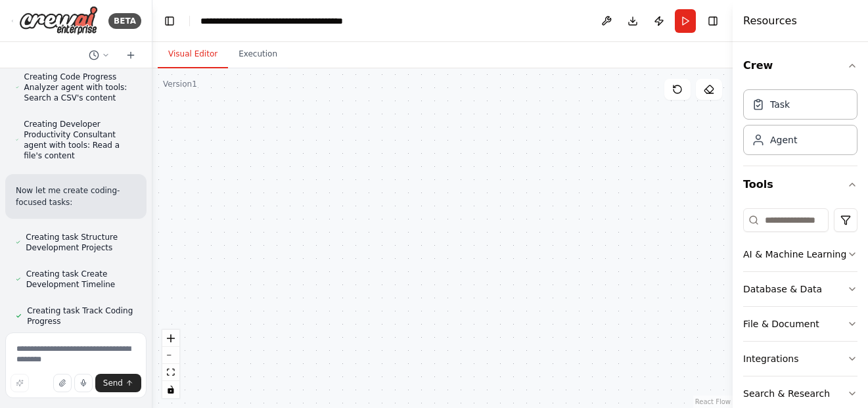  Describe the element at coordinates (131, 55) in the screenshot. I see `button: Start a new chat` at that location.